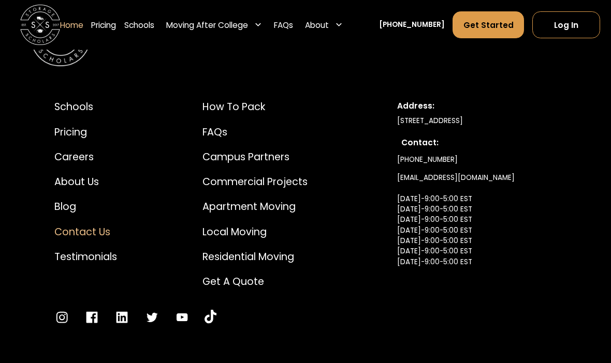 The image size is (611, 363). I want to click on div: Address:, so click(476, 106).